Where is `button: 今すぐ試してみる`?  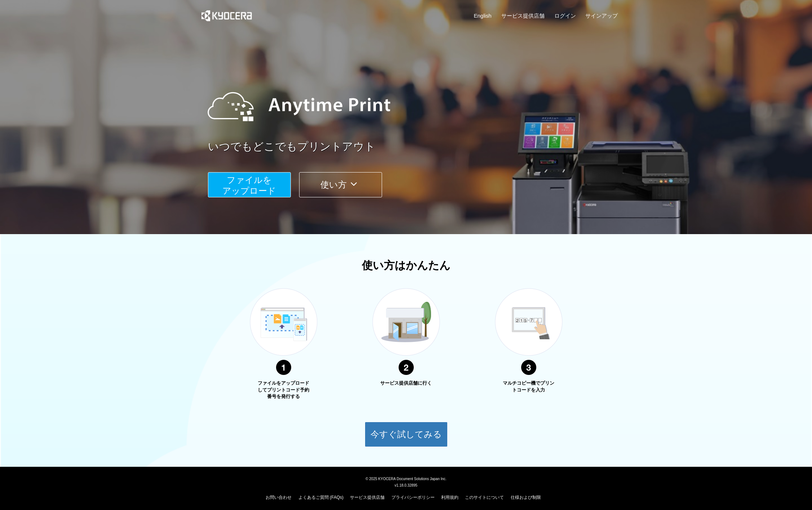
button: 今すぐ試してみる is located at coordinates (406, 434).